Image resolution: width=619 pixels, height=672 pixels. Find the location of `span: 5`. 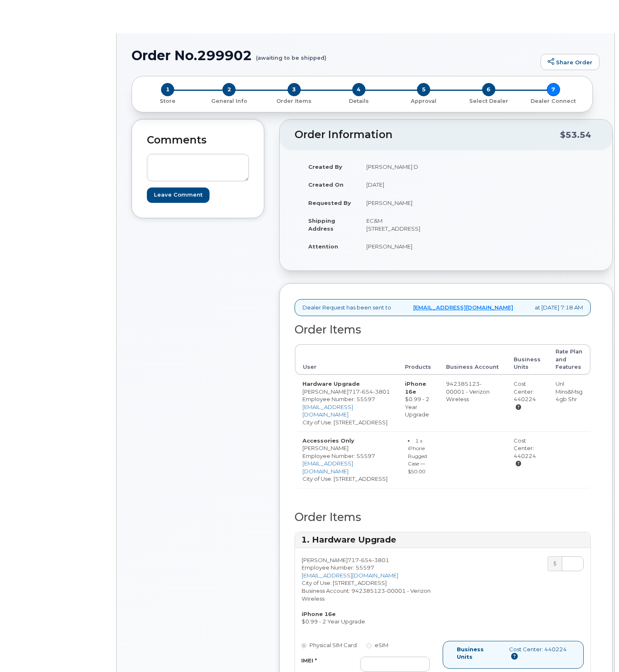

span: 5 is located at coordinates (424, 89).